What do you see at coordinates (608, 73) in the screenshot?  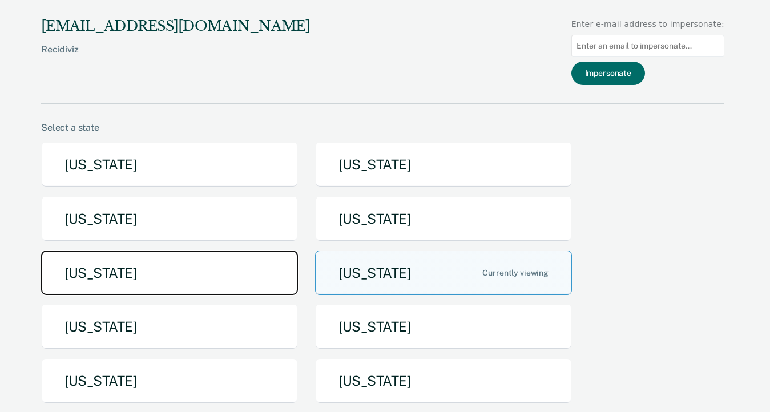 I see `button: Impersonate` at bounding box center [608, 73].